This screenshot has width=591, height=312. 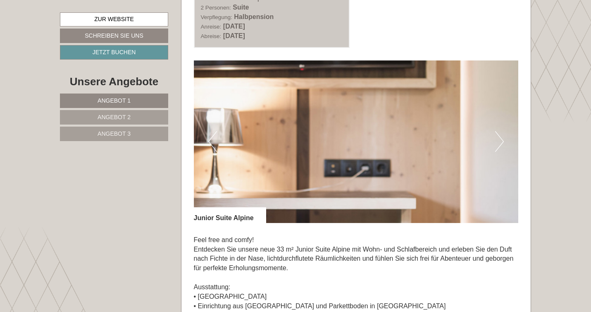 What do you see at coordinates (356, 141) in the screenshot?
I see `img: image` at bounding box center [356, 141].